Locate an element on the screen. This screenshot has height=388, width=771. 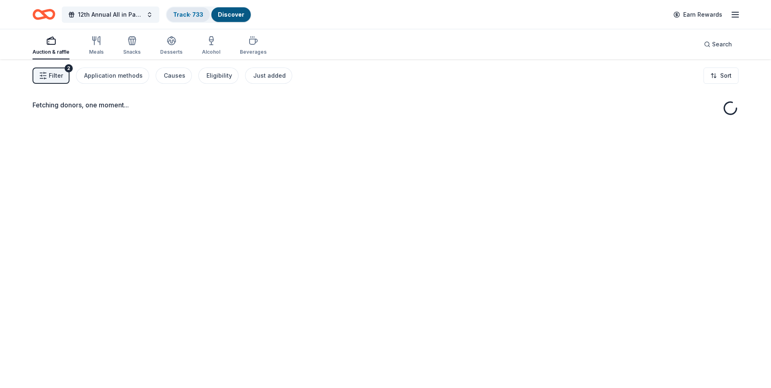
div: Auction & raffle is located at coordinates (51, 52).